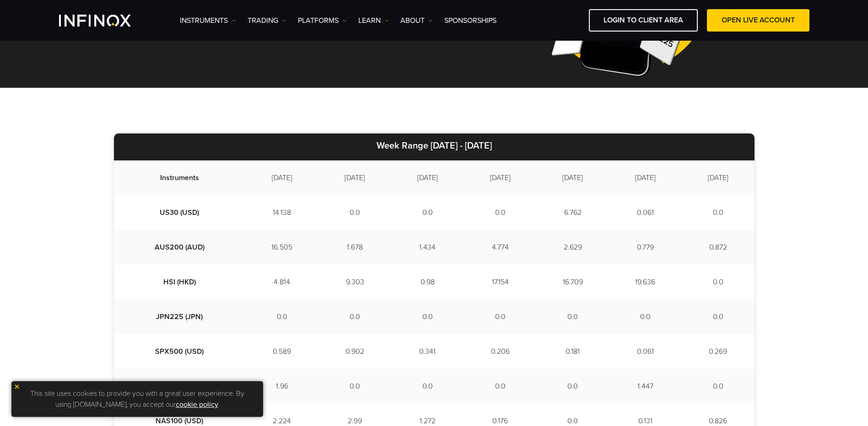 This screenshot has height=426, width=868. I want to click on td: 19.636, so click(645, 282).